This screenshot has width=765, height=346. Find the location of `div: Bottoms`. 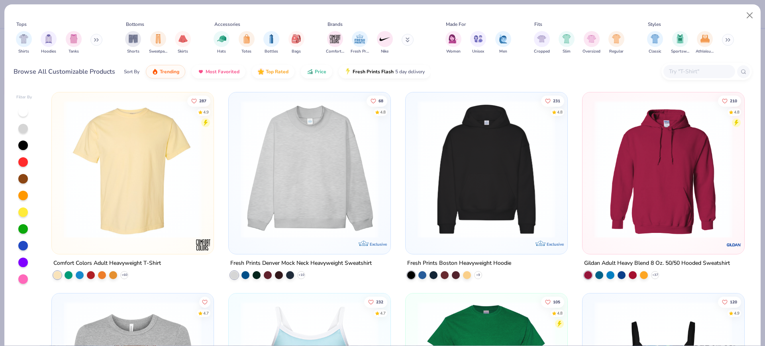

div: Bottoms is located at coordinates (135, 24).